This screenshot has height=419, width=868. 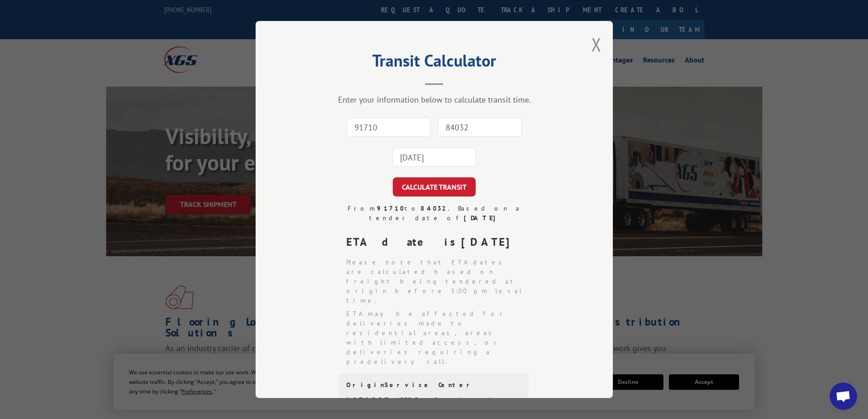 What do you see at coordinates (390, 208) in the screenshot?
I see `strong: 91710` at bounding box center [390, 208].